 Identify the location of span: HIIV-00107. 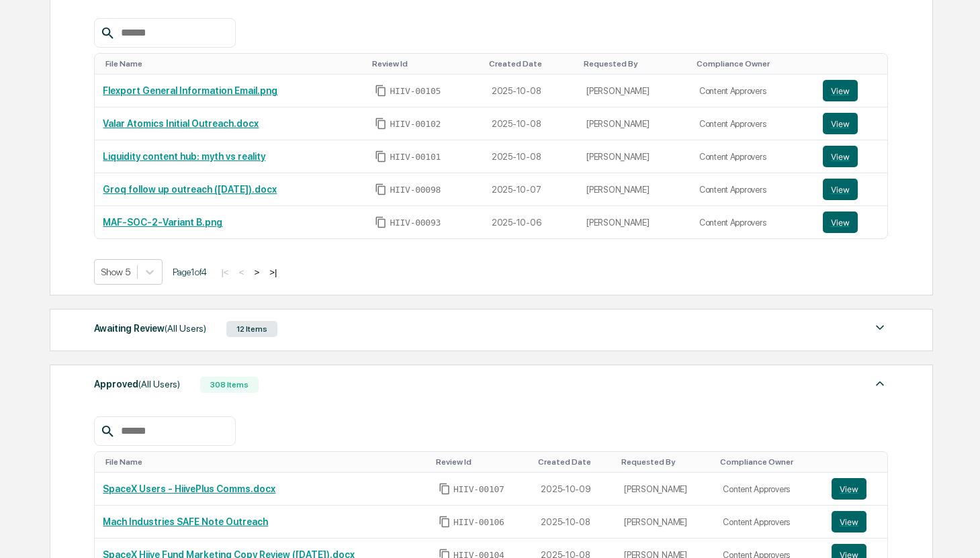
(478, 489).